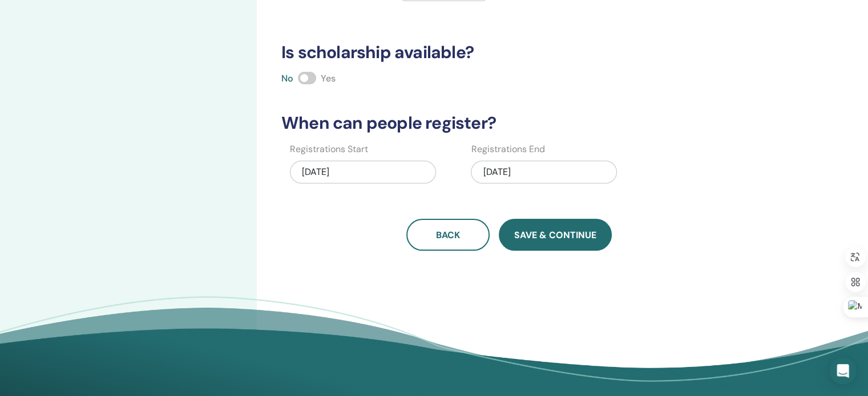  What do you see at coordinates (555, 235) in the screenshot?
I see `span: Save & Continue` at bounding box center [555, 235].